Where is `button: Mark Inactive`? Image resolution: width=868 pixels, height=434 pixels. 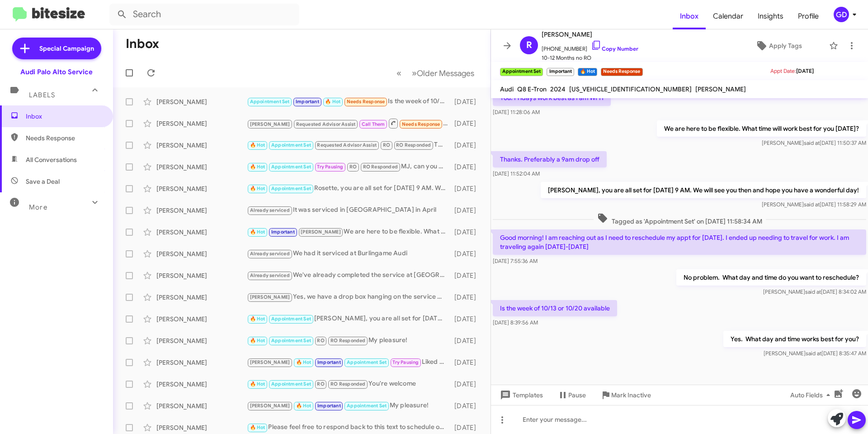
button: Mark Inactive is located at coordinates (626, 395).